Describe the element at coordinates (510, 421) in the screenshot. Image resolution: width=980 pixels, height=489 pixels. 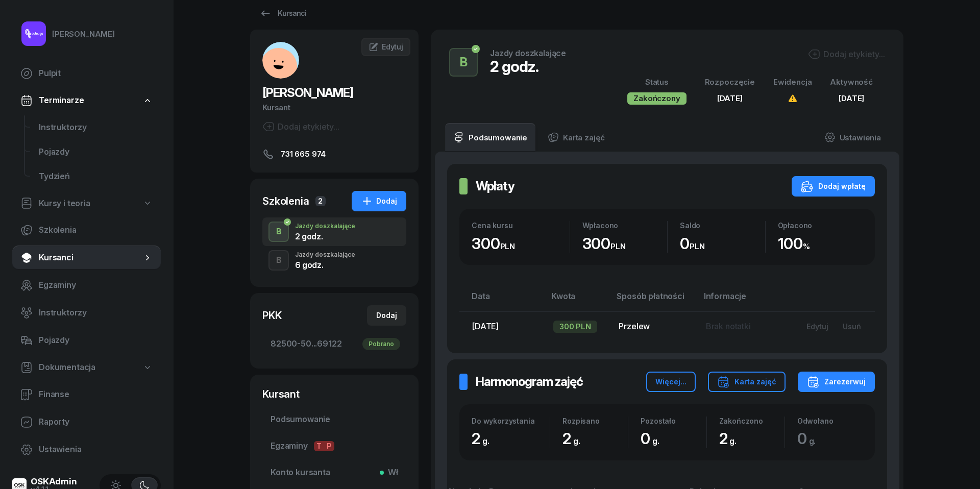
I see `div: Do wykorzystania` at that location.